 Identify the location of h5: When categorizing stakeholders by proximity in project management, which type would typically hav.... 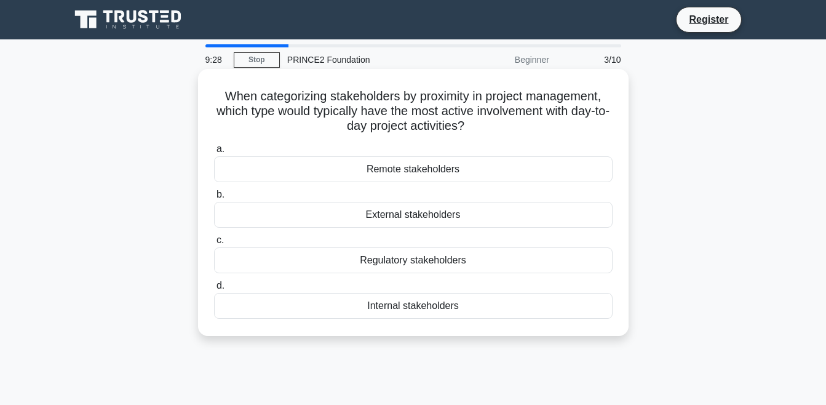
(413, 111).